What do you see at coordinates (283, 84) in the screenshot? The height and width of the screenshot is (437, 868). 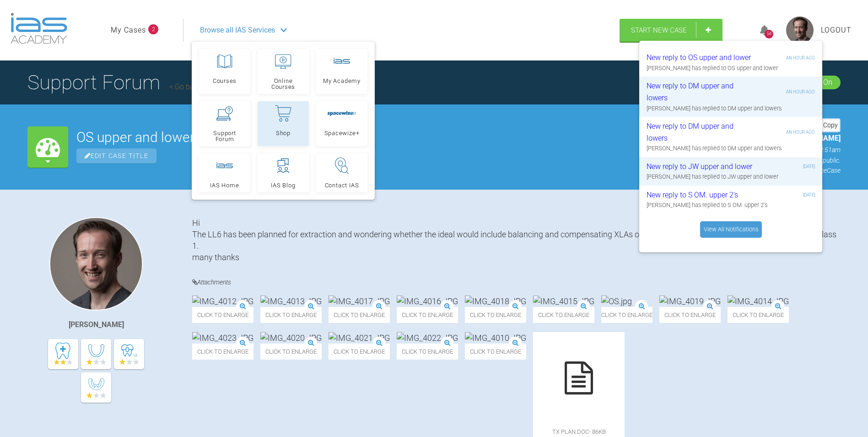 I see `span: Online Courses` at bounding box center [283, 84].